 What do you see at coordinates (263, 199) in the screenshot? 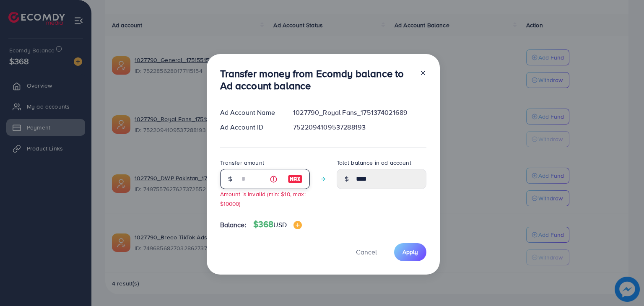
I see `small: Amount is invalid (min: $10, max: $10000)` at bounding box center [263, 199].